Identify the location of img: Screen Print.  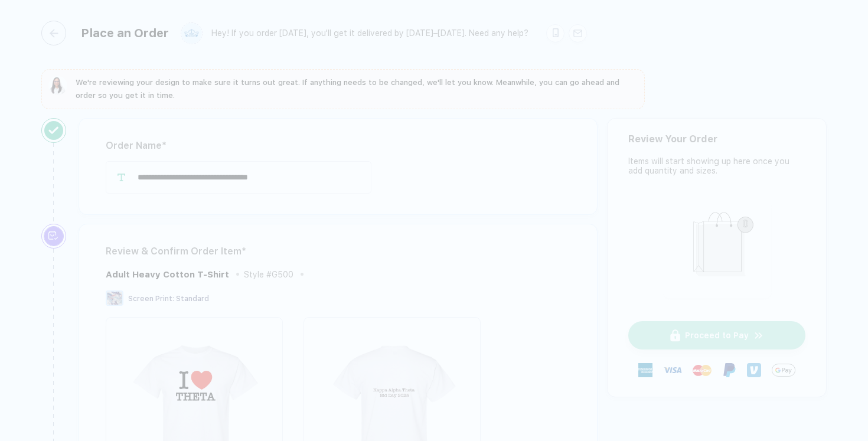
(115, 298).